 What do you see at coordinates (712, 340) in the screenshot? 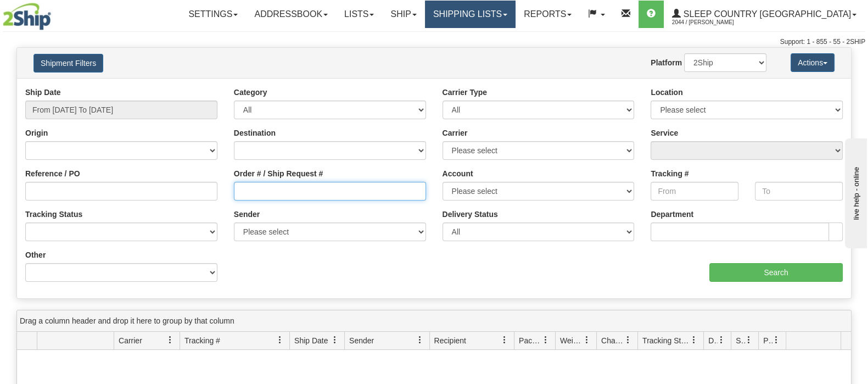
I see `span: Delivery Status` at bounding box center [712, 340].